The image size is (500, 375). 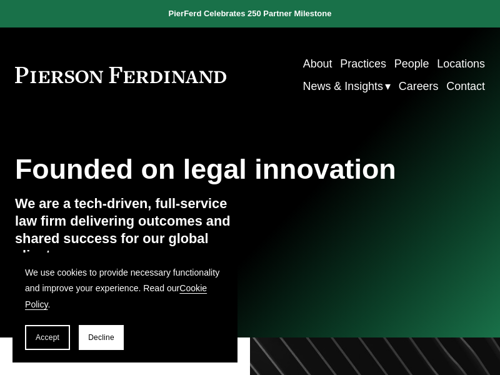 I want to click on span: Accept, so click(x=48, y=338).